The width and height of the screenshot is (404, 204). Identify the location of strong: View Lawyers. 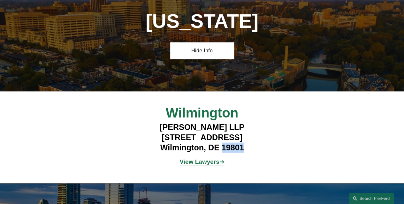
(199, 162).